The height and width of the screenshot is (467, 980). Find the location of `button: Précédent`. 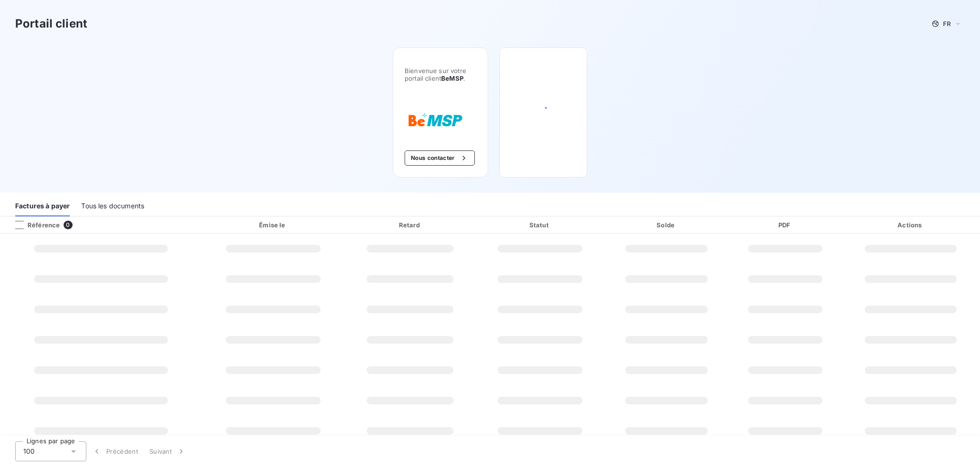

button: Précédent is located at coordinates (115, 451).